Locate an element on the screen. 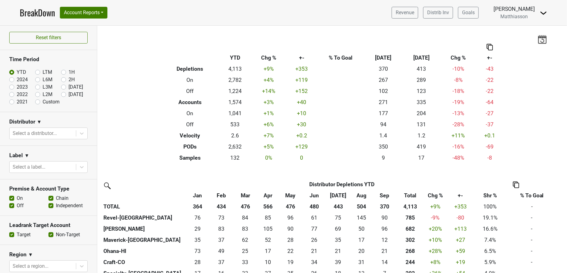 The image size is (567, 273). td: +0.1 is located at coordinates (490, 135).